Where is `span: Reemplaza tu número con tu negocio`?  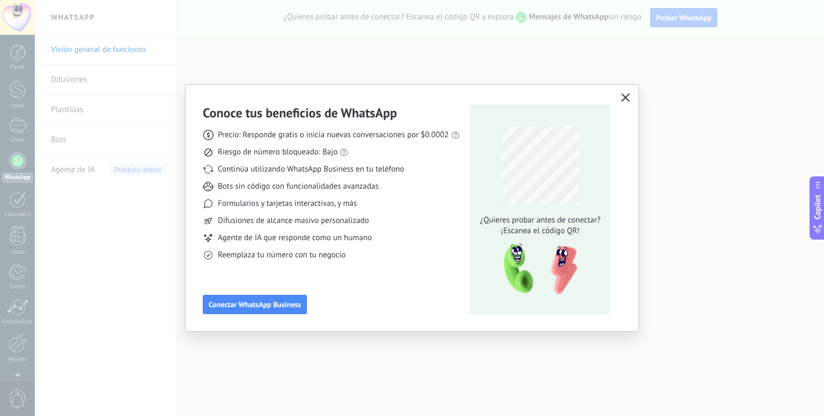
span: Reemplaza tu número con tu negocio is located at coordinates (282, 255).